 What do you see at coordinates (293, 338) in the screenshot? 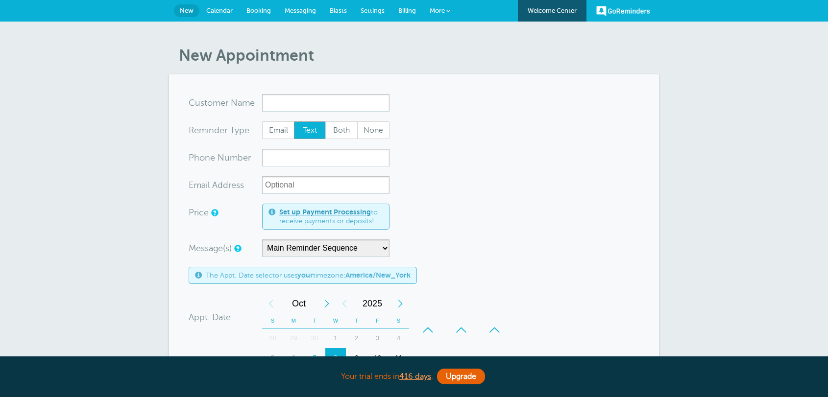
I see `div: Monday, September 29` at bounding box center [293, 338].